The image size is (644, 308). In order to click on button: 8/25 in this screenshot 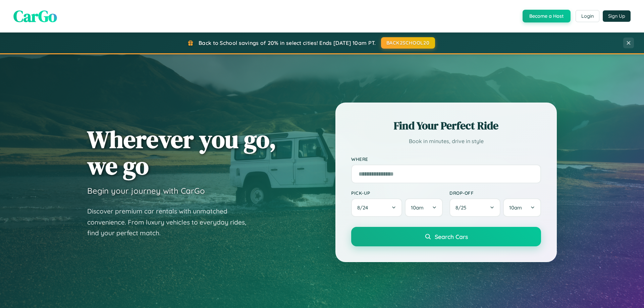, I will do `click(475, 208)`.